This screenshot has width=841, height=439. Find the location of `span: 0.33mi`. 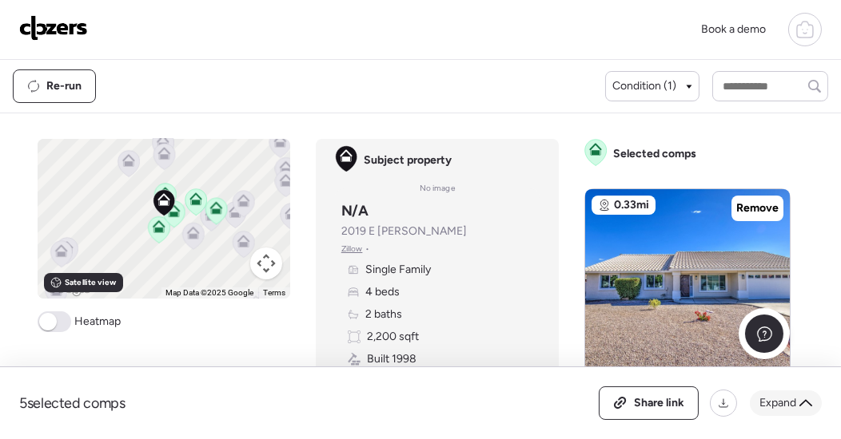

span: 0.33mi is located at coordinates (631, 205).